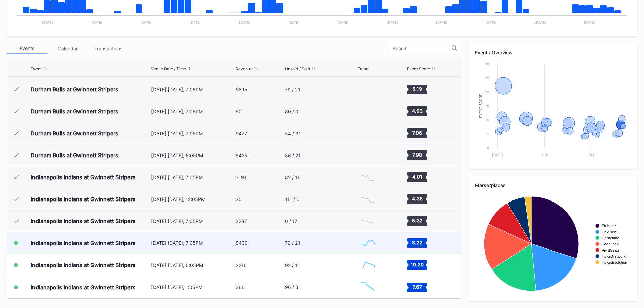  Describe the element at coordinates (609, 232) in the screenshot. I see `text: TickPick` at that location.